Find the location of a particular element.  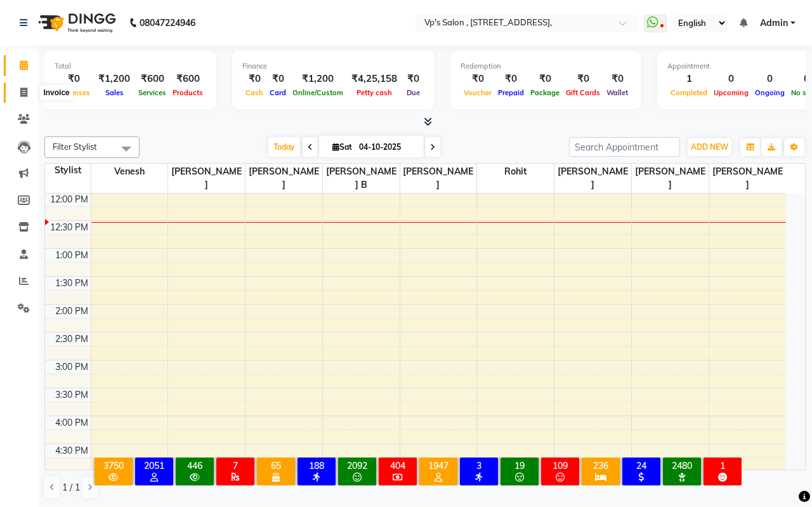

div: 3750 is located at coordinates (113, 466).